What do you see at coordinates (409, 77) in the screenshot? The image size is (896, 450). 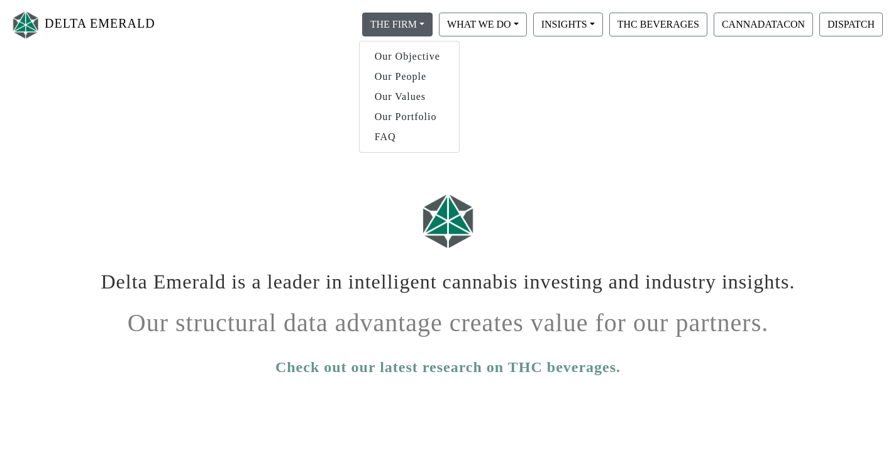 I see `a: Our People` at bounding box center [409, 77].